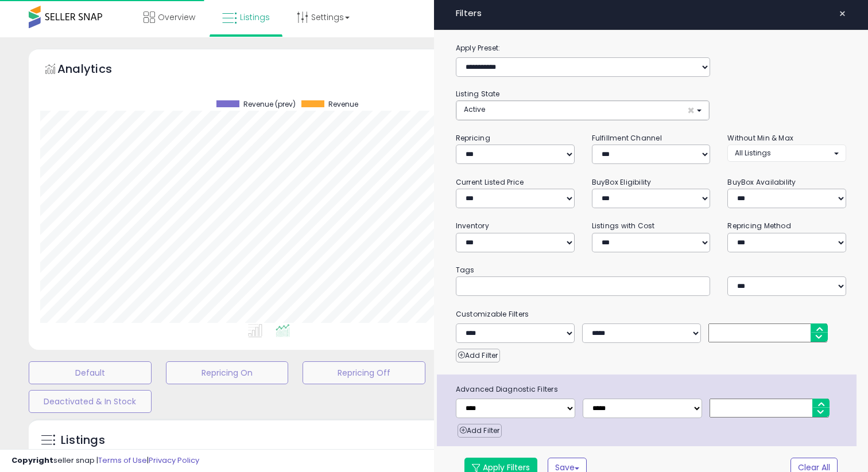  Describe the element at coordinates (652, 390) in the screenshot. I see `span: Advanced Diagnostic Filters` at that location.